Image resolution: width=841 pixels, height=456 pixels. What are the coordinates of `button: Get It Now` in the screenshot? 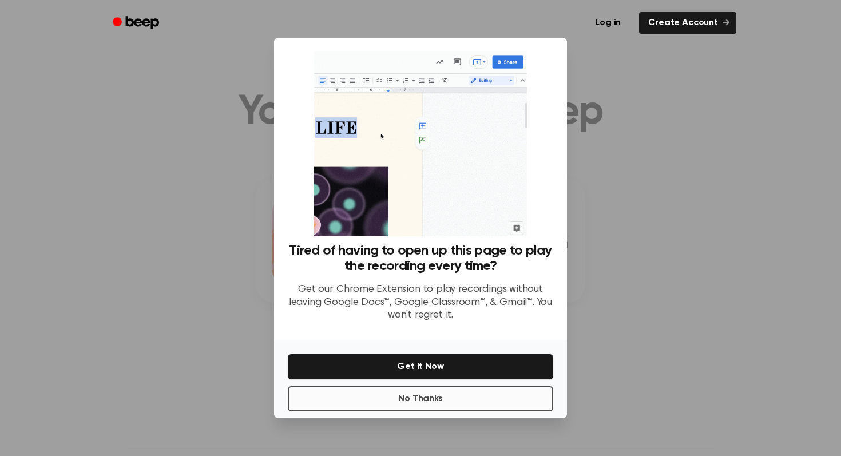 It's located at (421, 367).